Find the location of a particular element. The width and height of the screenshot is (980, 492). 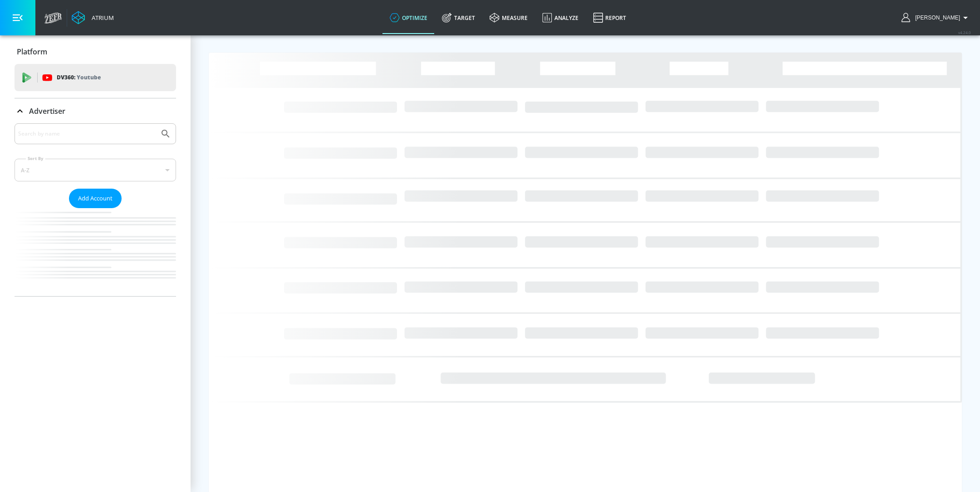

input: Search by name is located at coordinates (87, 134).